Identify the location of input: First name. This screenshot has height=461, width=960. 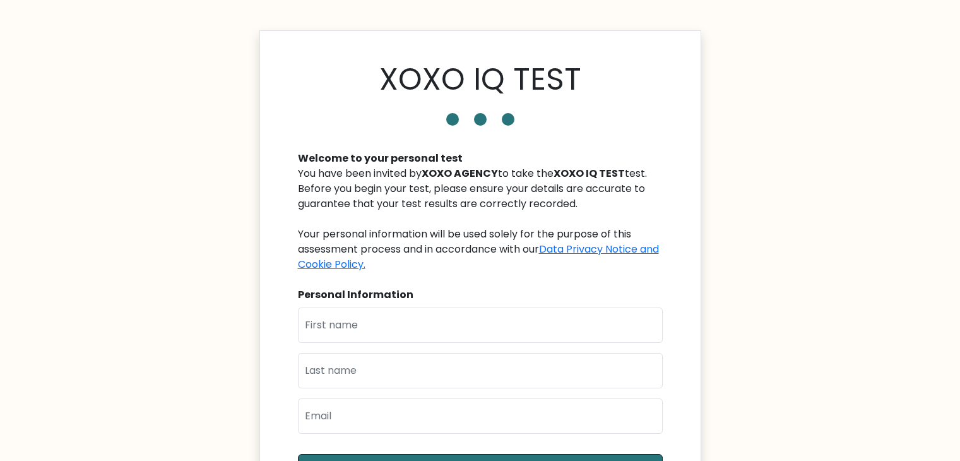
(480, 325).